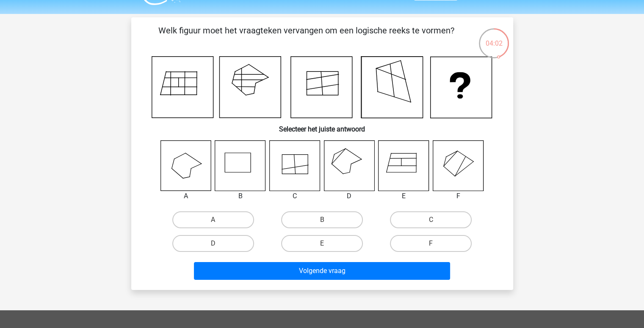 Image resolution: width=644 pixels, height=328 pixels. What do you see at coordinates (458, 196) in the screenshot?
I see `div: F` at bounding box center [458, 196].